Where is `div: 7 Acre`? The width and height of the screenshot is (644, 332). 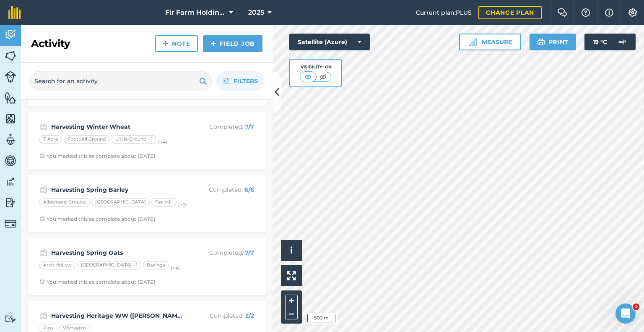 div: 7 Acre is located at coordinates (51, 139).